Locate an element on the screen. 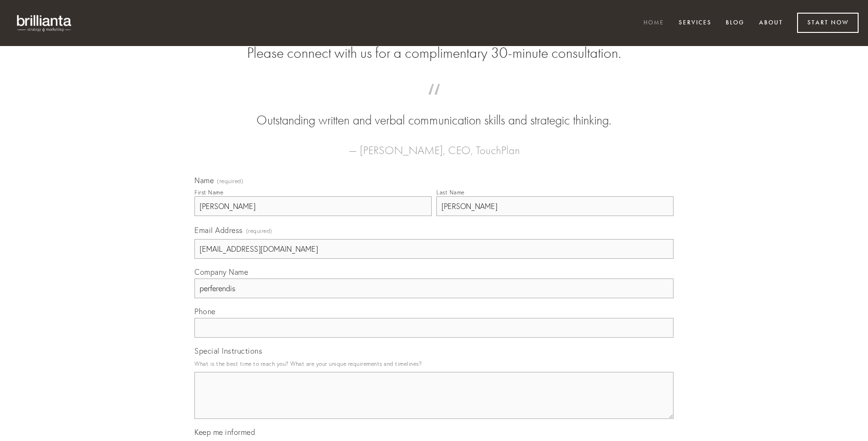 This screenshot has width=868, height=441. span: Phone is located at coordinates (204, 311).